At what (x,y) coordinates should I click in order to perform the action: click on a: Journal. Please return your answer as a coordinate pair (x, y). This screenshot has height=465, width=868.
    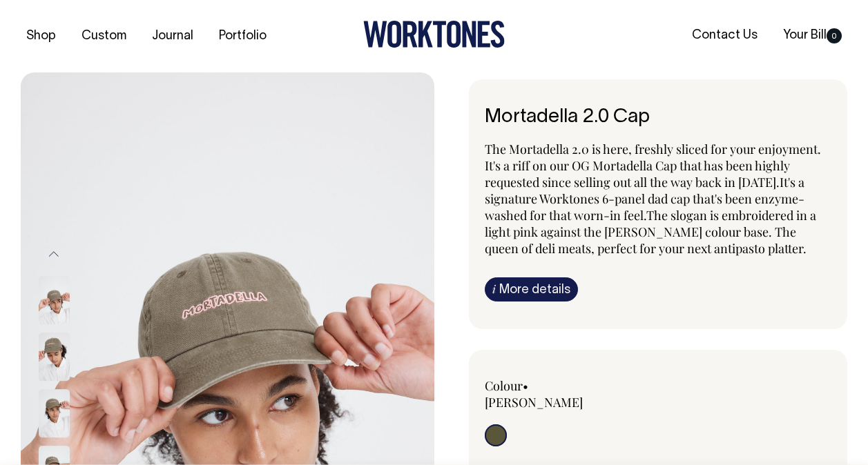
    Looking at the image, I should click on (173, 35).